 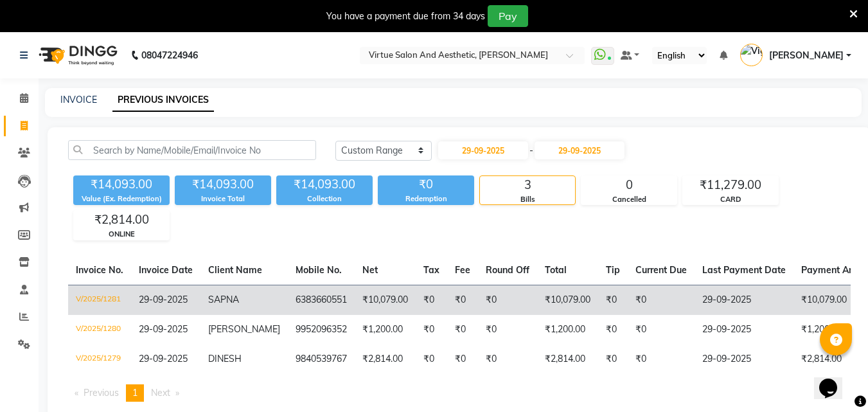 What do you see at coordinates (121, 198) in the screenshot?
I see `div: Value (Ex. Redemption)` at bounding box center [121, 198].